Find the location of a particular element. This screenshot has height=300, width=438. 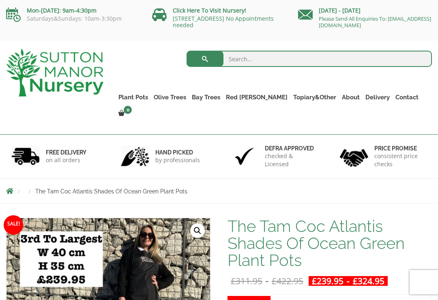

nav: Breadcrumbs is located at coordinates (219, 191).